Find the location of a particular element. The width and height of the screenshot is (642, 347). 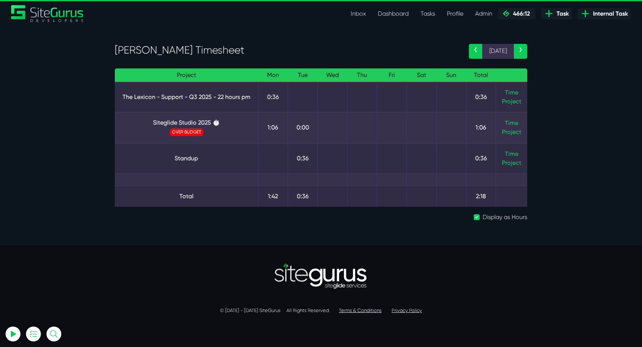

th: Fri is located at coordinates (392, 75).